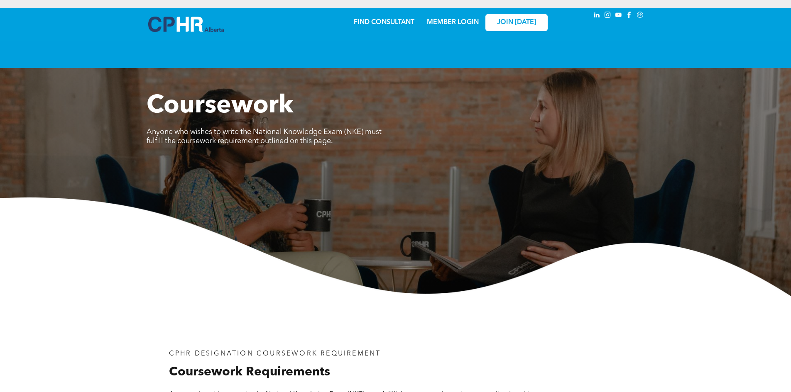  What do you see at coordinates (618, 16) in the screenshot?
I see `a: youtube` at bounding box center [618, 16].